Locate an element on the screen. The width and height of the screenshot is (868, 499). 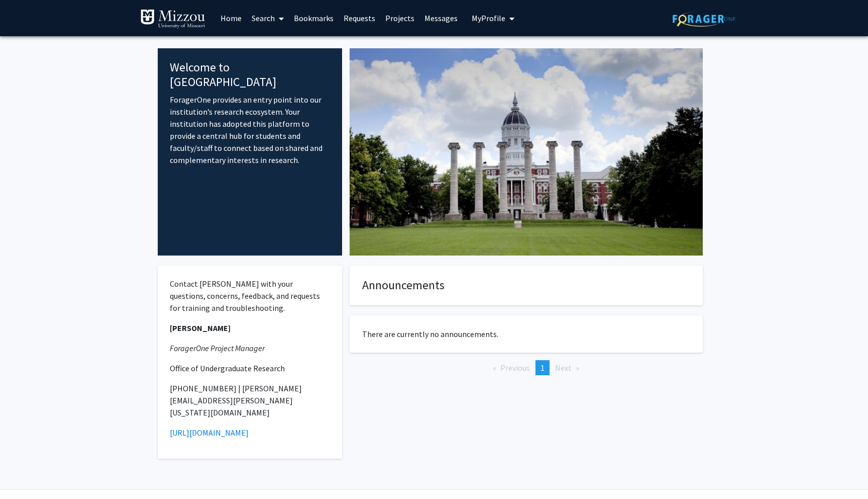
p: There are currently no announcements. is located at coordinates (526, 334).